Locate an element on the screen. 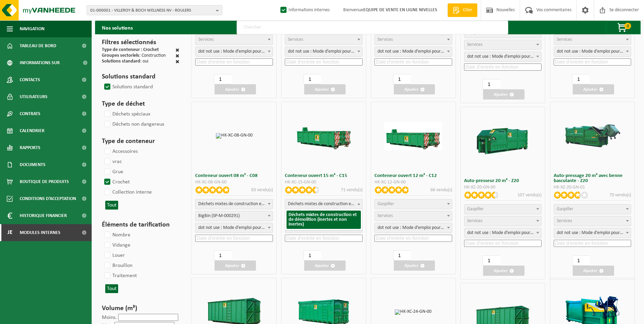 Image resolution: width=644 pixels, height=324 pixels. label: Solutions standard is located at coordinates (127, 87).